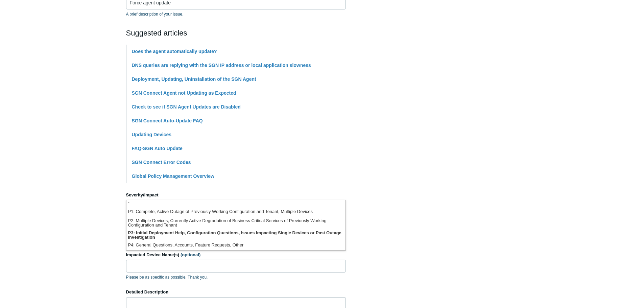  I want to click on p: A brief description of your issue., so click(236, 14).